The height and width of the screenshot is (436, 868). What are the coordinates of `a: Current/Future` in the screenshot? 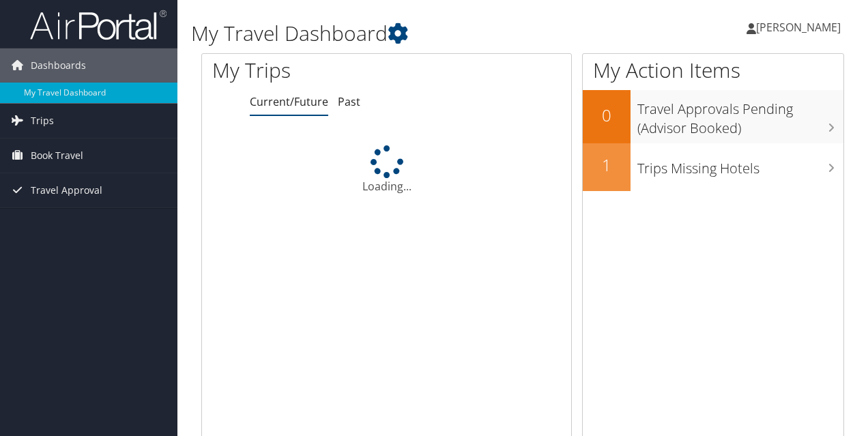 It's located at (289, 102).